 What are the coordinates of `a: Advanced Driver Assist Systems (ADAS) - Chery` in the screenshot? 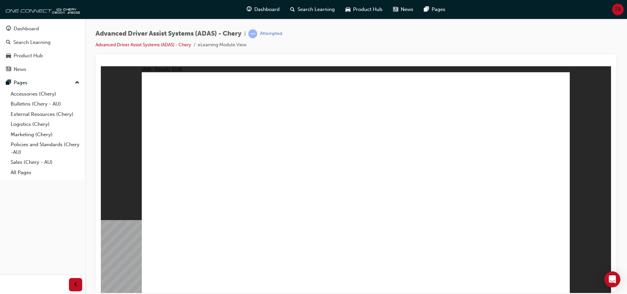 It's located at (143, 45).